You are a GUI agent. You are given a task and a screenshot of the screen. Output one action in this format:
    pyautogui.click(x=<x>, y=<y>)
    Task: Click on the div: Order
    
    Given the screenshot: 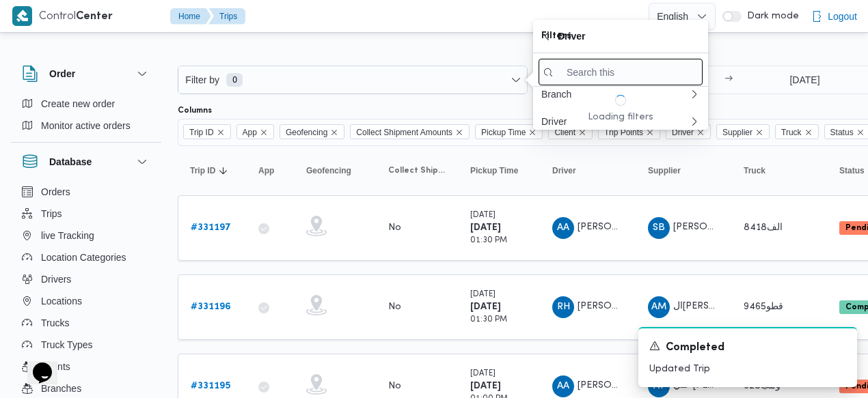 What is the action you would take?
    pyautogui.click(x=86, y=117)
    